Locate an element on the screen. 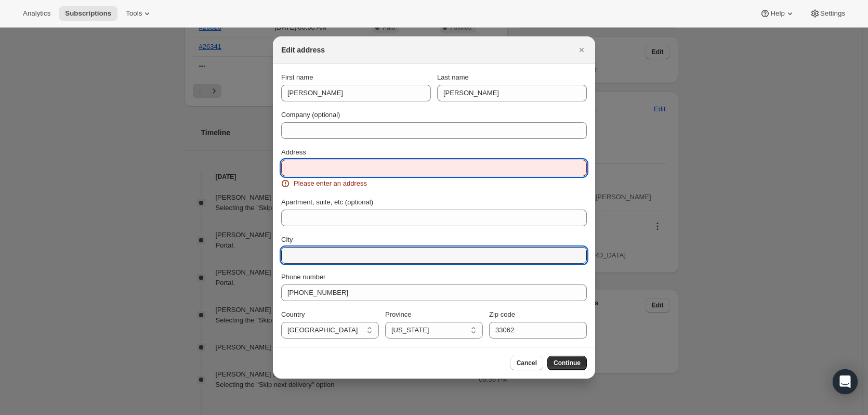  button: Analytics is located at coordinates (37, 13).